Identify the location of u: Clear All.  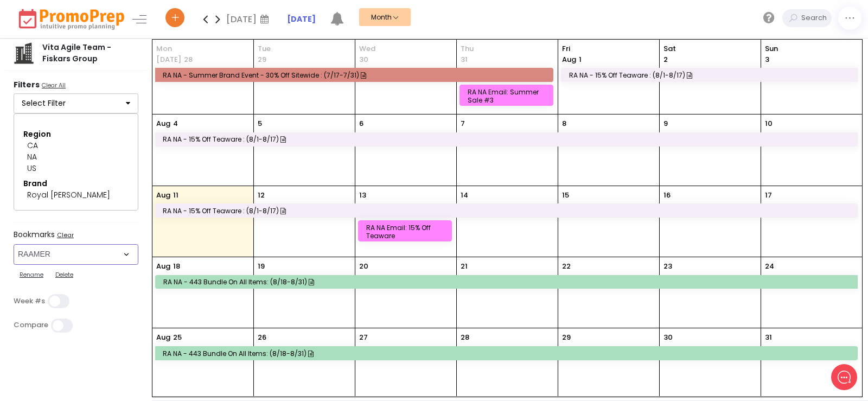
(54, 85).